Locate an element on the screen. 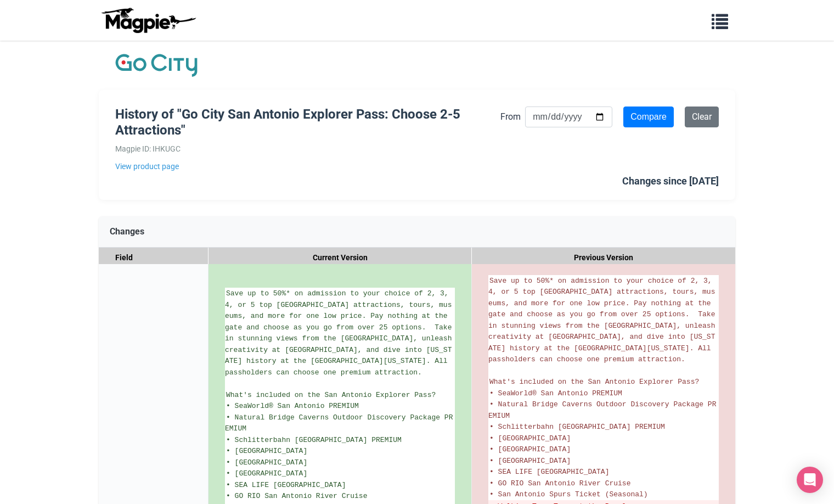 This screenshot has width=834, height=504. div: Magpie ID: IHKUGC is located at coordinates (308, 149).